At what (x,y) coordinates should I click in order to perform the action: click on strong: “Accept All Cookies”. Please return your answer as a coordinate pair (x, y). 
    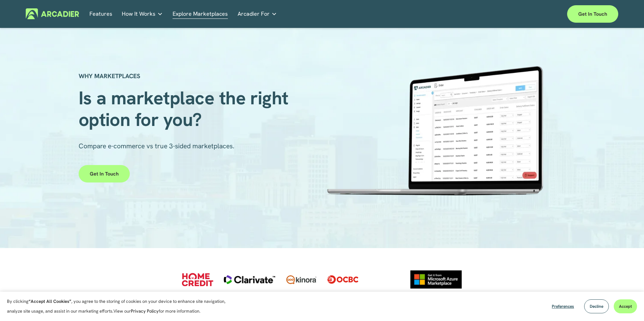
    Looking at the image, I should click on (50, 301).